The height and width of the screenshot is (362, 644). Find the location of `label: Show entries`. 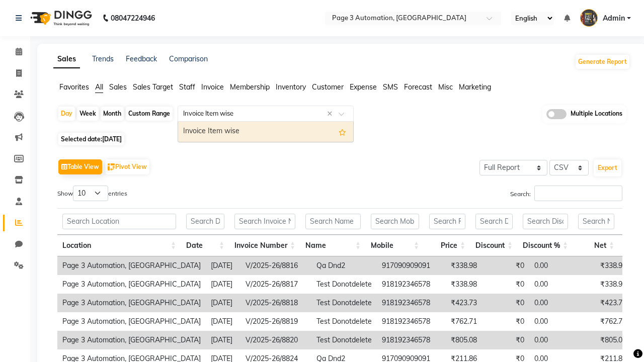

label: Show entries is located at coordinates (92, 193).